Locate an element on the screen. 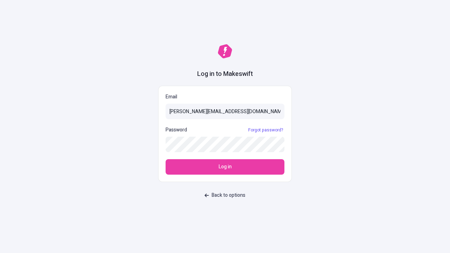 This screenshot has width=450, height=253. button: Back to options is located at coordinates (225, 195).